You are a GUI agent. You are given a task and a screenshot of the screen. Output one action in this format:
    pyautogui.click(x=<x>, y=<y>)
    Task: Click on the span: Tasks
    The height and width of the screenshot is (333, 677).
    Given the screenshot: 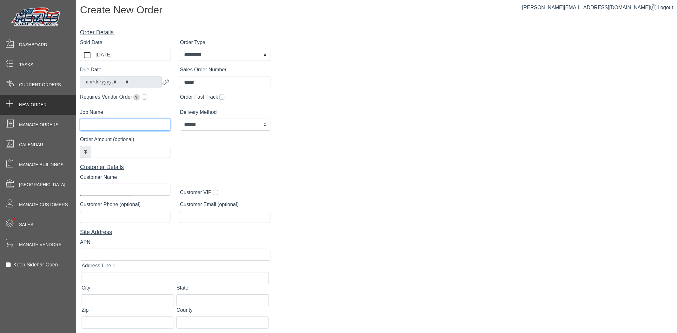 What is the action you would take?
    pyautogui.click(x=26, y=65)
    